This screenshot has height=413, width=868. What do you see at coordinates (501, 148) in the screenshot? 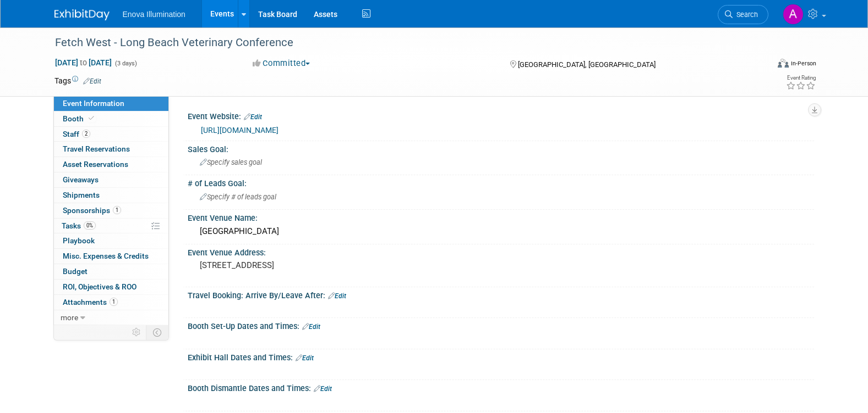
I see `div: Sales Goal:` at bounding box center [501, 148].